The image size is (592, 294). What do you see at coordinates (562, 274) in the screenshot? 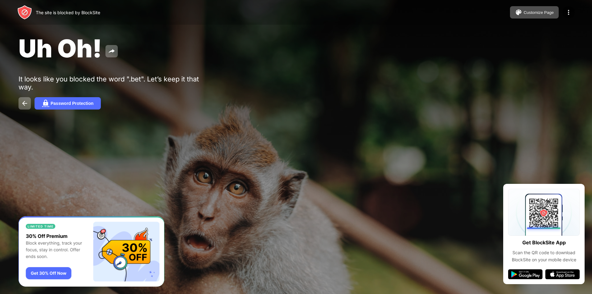
I see `img: app-store.svg` at bounding box center [562, 274].